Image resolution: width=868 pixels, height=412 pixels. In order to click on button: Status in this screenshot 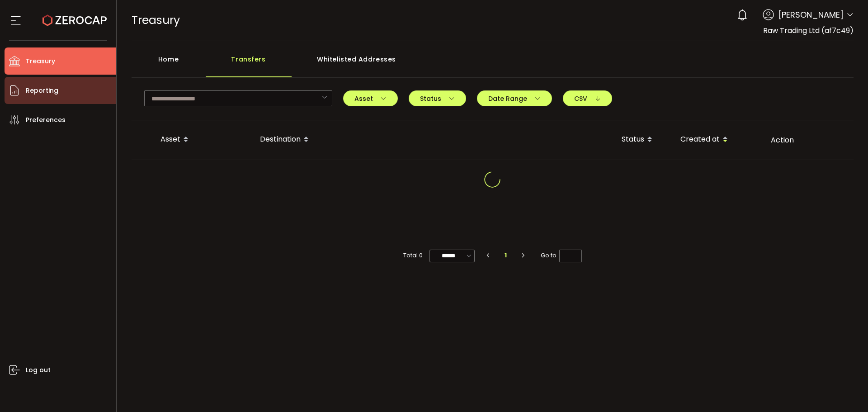, I will do `click(437, 98)`.